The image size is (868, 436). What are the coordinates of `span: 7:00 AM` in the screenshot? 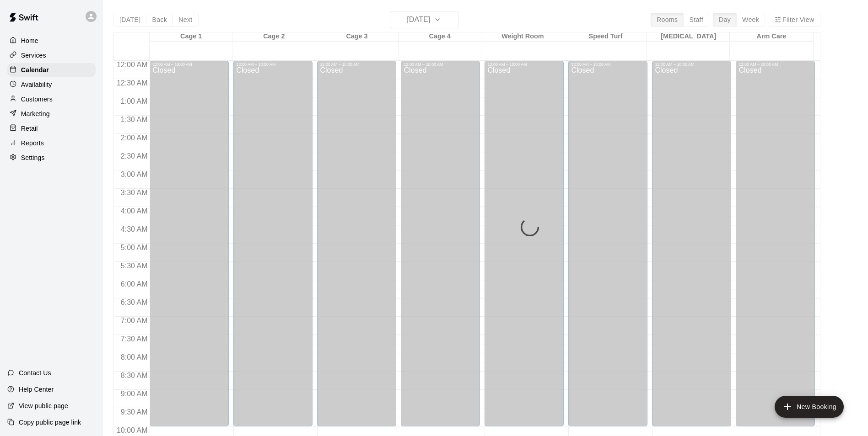 It's located at (134, 320).